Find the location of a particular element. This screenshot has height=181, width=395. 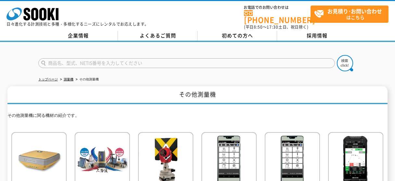

span: お電話でのお問い合わせは is located at coordinates (277, 7).